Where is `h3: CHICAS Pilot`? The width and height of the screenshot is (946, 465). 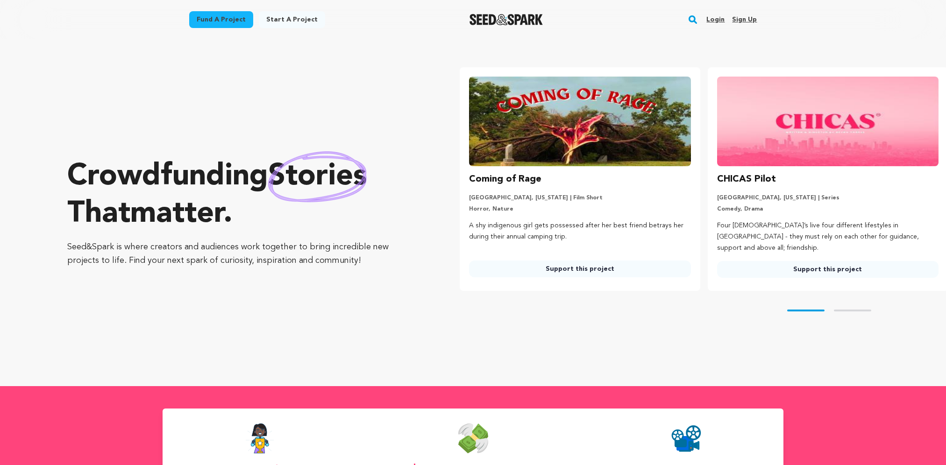 h3: CHICAS Pilot is located at coordinates (746, 179).